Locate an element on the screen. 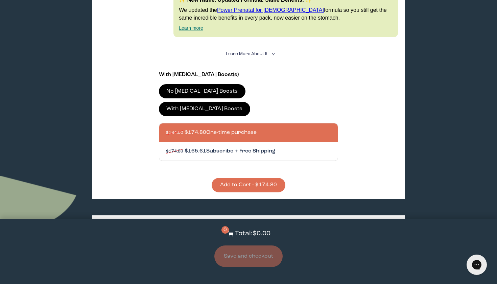 The image size is (497, 284). button: Save and checkout is located at coordinates (248, 256).